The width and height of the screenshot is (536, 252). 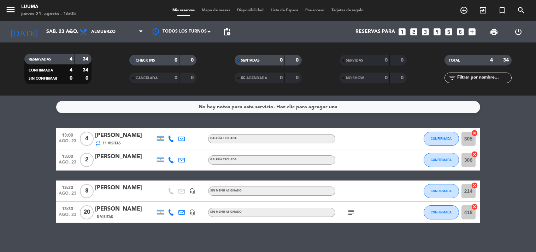 I want to click on span: pending_actions, so click(x=227, y=32).